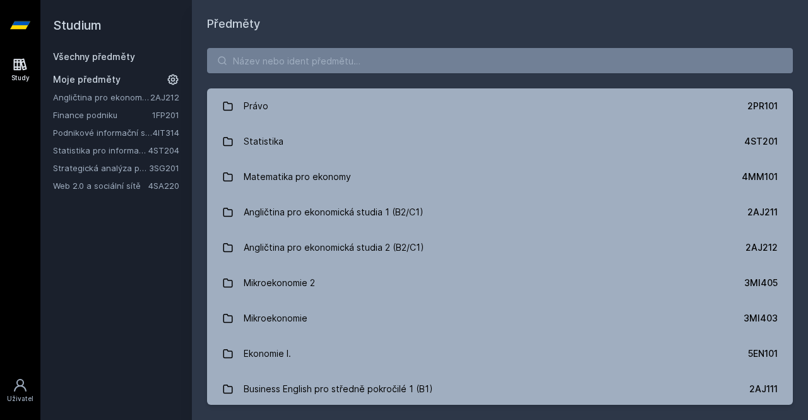  Describe the element at coordinates (163, 186) in the screenshot. I see `a: 4SA220` at that location.